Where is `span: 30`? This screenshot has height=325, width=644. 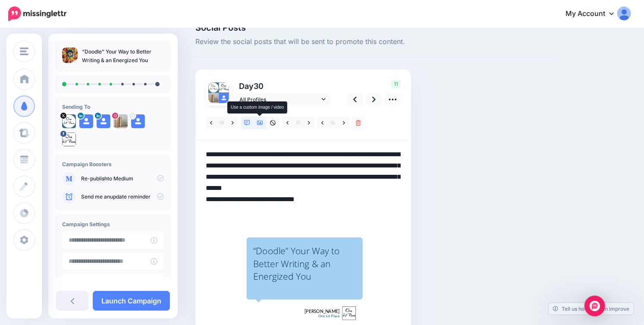
span: 30 is located at coordinates (258, 86).